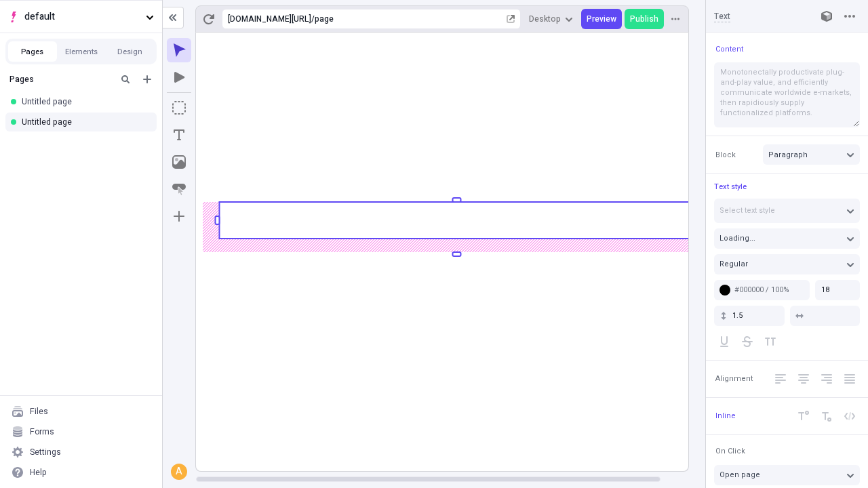  Describe the element at coordinates (781, 378) in the screenshot. I see `button: Left Align` at that location.